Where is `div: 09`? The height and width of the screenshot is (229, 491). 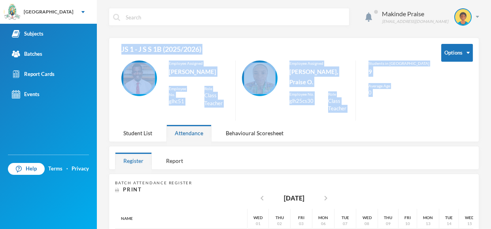 div: 09 is located at coordinates (388, 223).